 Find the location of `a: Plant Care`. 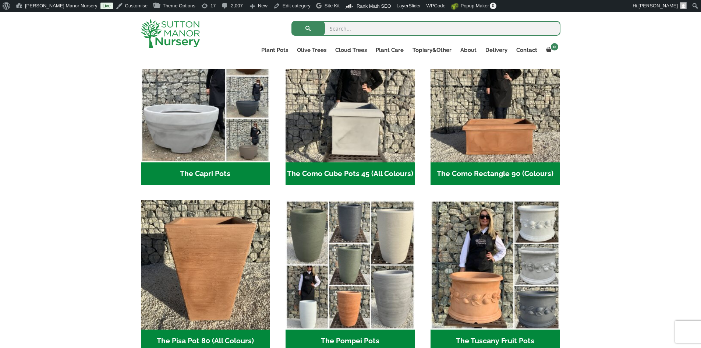

a: Plant Care is located at coordinates (390, 50).